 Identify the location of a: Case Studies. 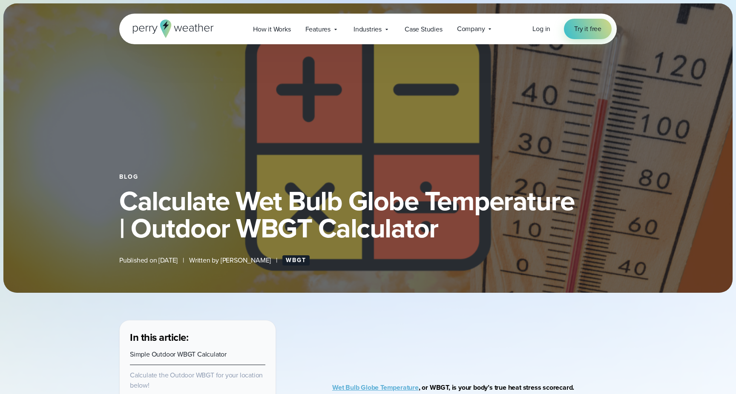
(423, 29).